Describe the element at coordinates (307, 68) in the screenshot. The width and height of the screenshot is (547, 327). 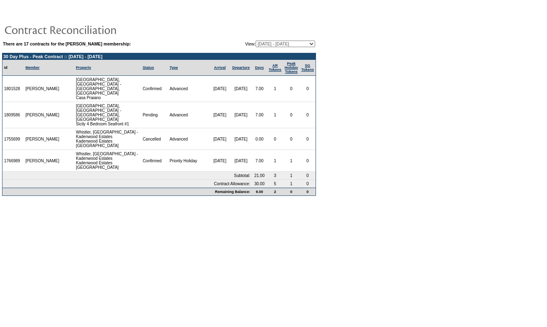
I see `a: SGTokens` at that location.